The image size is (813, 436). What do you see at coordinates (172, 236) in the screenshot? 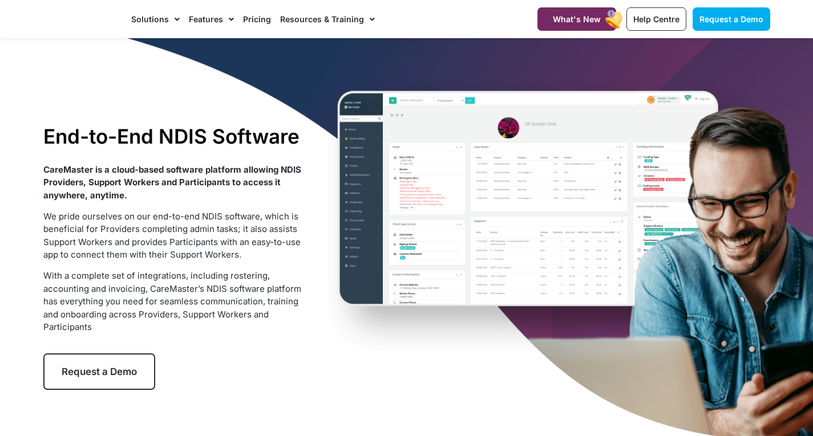
I see `span: We pride ourselves on our end-to-end NDIS software, which is beneficial for Providers completing ...` at bounding box center [172, 236].